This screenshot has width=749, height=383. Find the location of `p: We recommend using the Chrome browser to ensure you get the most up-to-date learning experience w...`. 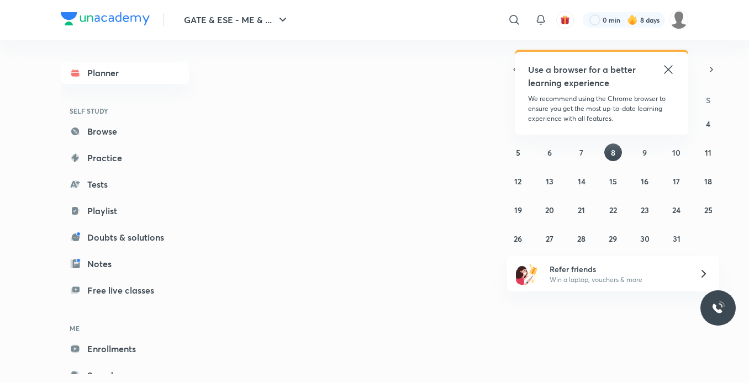

p: We recommend using the Chrome browser to ensure you get the most up-to-date learning experience w... is located at coordinates (602, 109).